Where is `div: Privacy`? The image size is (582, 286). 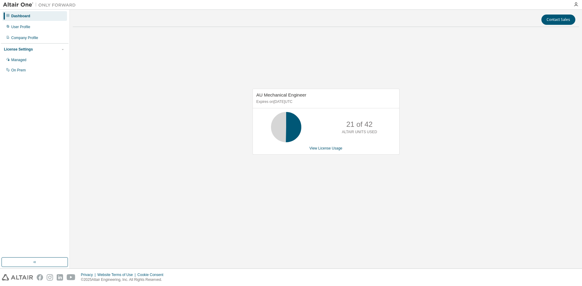 div: Privacy is located at coordinates (89, 275).